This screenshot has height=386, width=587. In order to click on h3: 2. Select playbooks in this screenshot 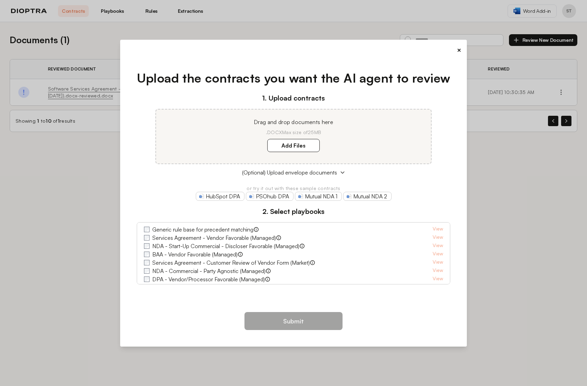, I will do `click(294, 211)`.